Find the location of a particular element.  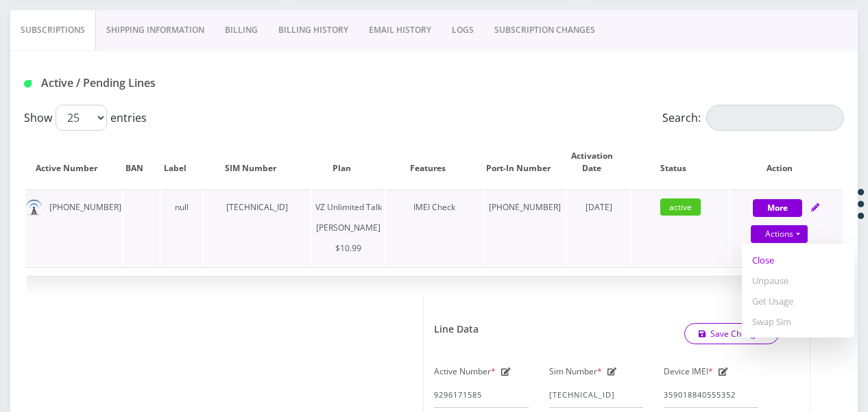

select: Showentries is located at coordinates (81, 118).